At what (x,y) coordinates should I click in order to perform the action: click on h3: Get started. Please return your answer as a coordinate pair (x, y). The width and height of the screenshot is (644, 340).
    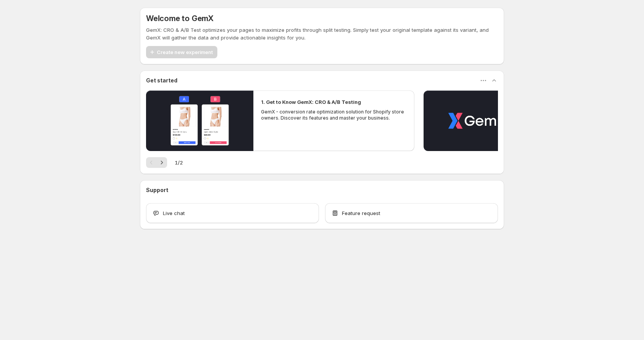
    Looking at the image, I should click on (162, 80).